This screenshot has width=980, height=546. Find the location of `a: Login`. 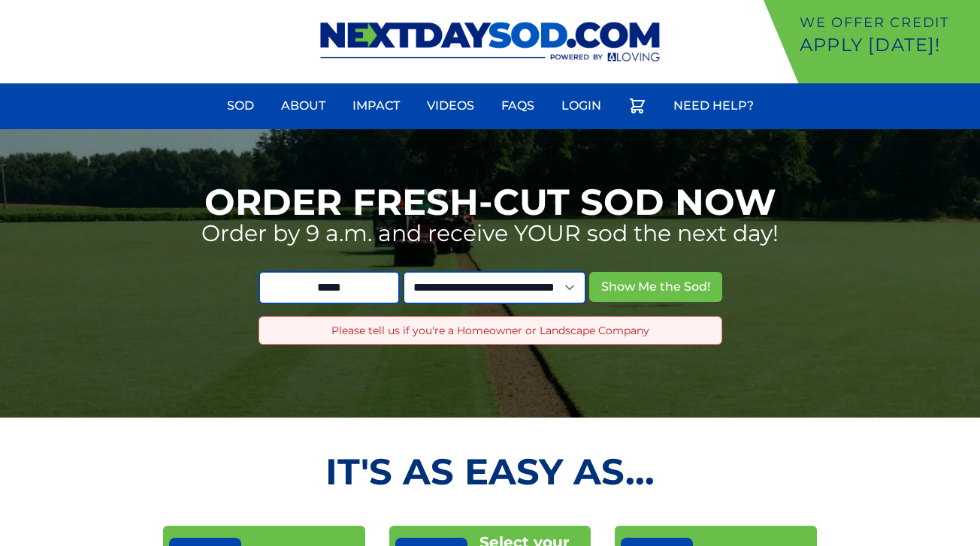

a: Login is located at coordinates (581, 106).